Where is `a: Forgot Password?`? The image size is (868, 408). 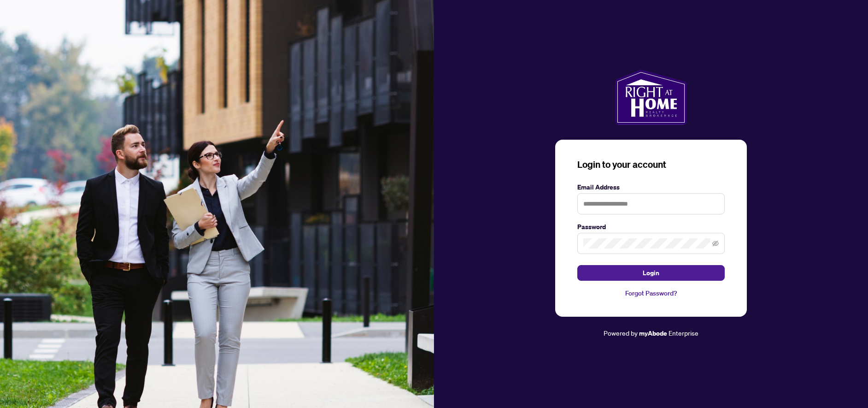
a: Forgot Password? is located at coordinates (651, 293).